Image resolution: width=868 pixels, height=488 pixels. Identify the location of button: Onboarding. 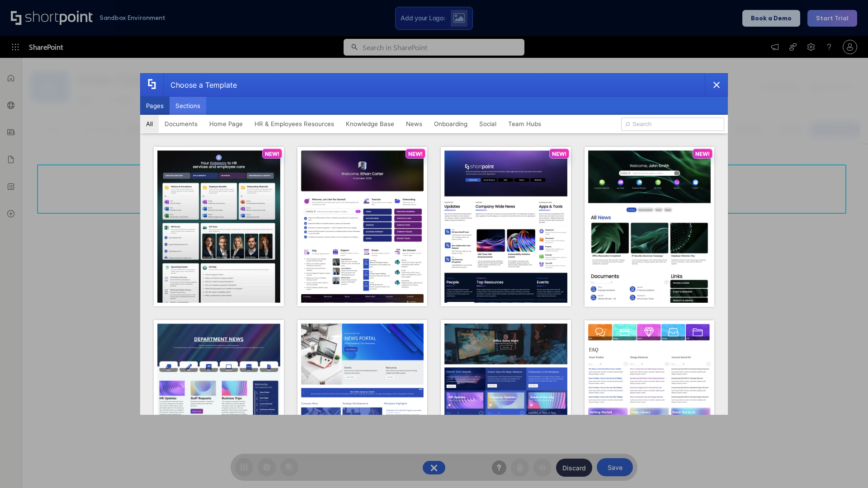
(450, 124).